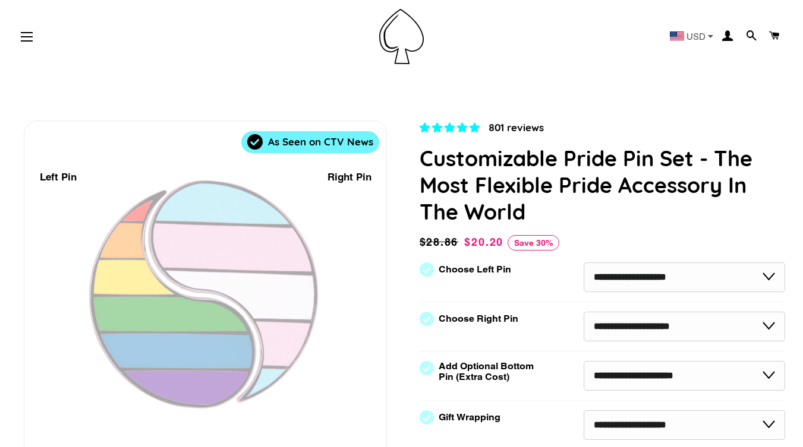 This screenshot has width=803, height=447. I want to click on img: Pin-Ace, so click(401, 36).